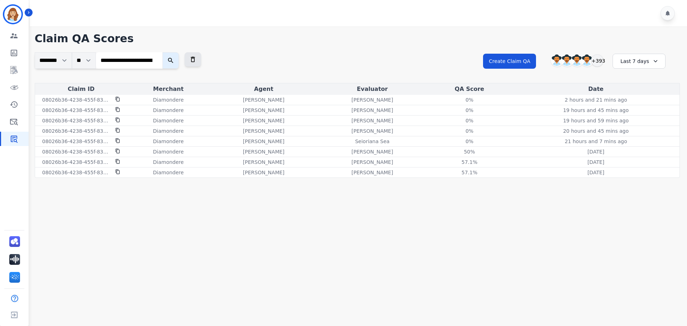 The height and width of the screenshot is (326, 687). Describe the element at coordinates (81, 89) in the screenshot. I see `div: Claim ID` at that location.